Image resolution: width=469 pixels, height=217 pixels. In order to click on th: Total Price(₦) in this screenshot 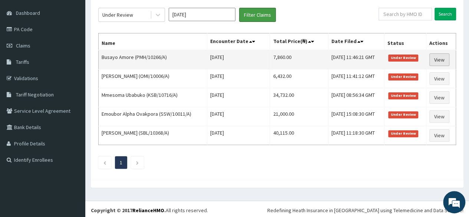, I will do `click(299, 42)`.